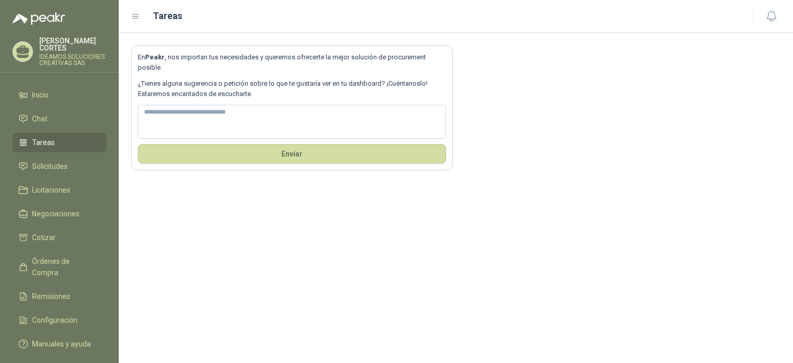  I want to click on a: Manuales y ayuda, so click(59, 344).